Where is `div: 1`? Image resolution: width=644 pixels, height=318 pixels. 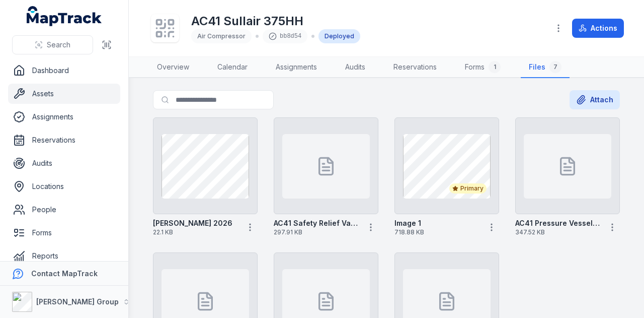
div: 1 is located at coordinates (495, 67).